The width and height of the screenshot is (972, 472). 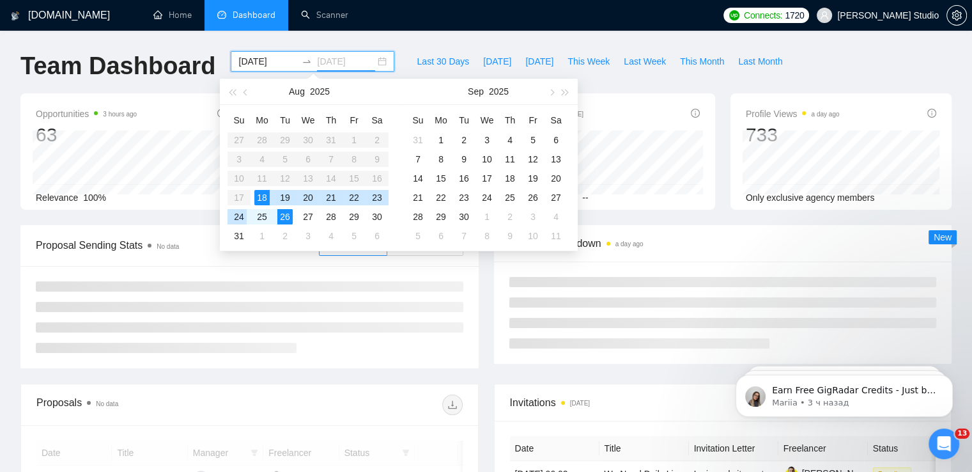 What do you see at coordinates (464, 198) in the screenshot?
I see `div: 23` at bounding box center [464, 198].